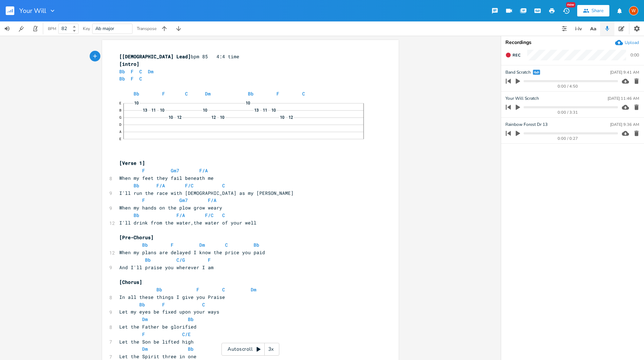 This screenshot has width=644, height=360. What do you see at coordinates (632, 43) in the screenshot?
I see `div: Upload` at bounding box center [632, 43].